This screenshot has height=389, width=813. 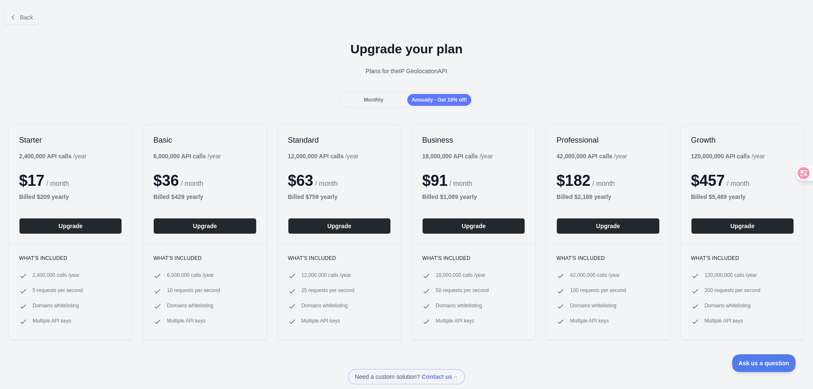 I want to click on b: 12,000,000 API calls, so click(x=316, y=156).